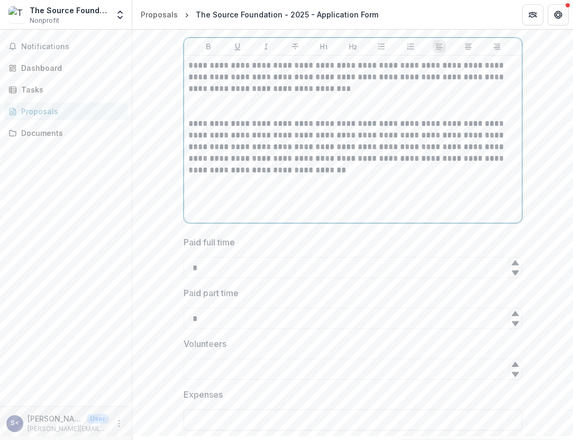  I want to click on button: Strike, so click(295, 47).